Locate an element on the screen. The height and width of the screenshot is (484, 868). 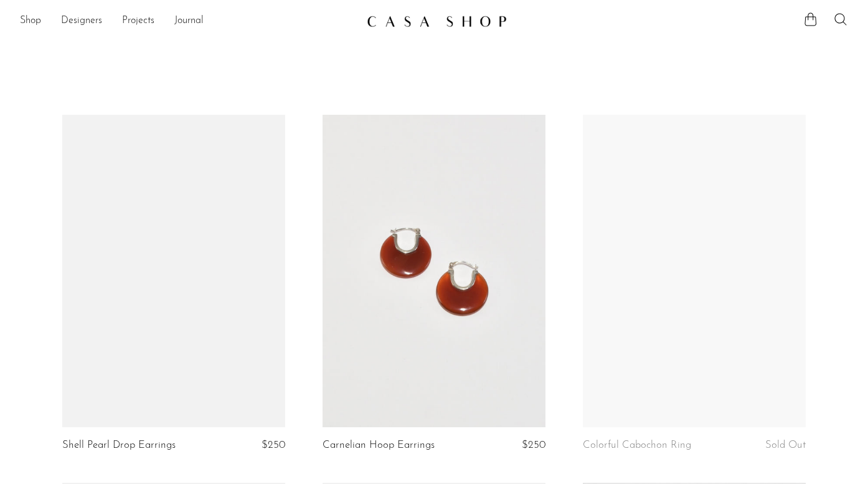
span: Sold Out is located at coordinates (786, 444).